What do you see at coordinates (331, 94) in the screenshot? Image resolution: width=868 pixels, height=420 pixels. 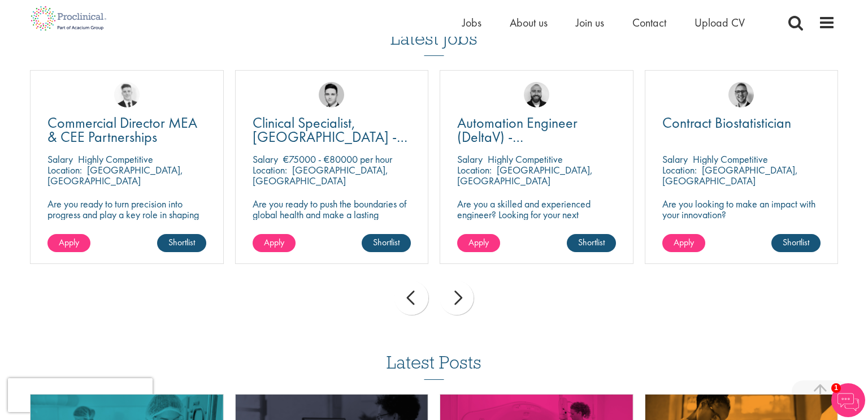 I see `a: Connor Lynes` at bounding box center [331, 94].